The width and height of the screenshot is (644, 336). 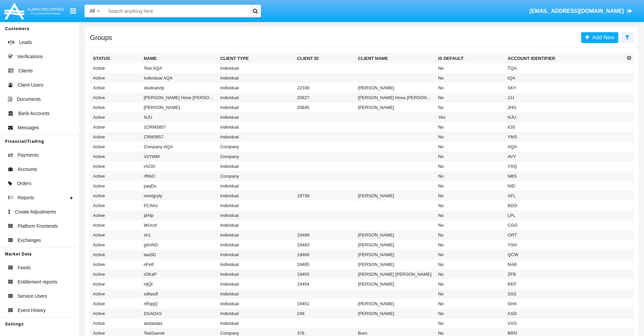 I want to click on th: Client ID, so click(x=325, y=58).